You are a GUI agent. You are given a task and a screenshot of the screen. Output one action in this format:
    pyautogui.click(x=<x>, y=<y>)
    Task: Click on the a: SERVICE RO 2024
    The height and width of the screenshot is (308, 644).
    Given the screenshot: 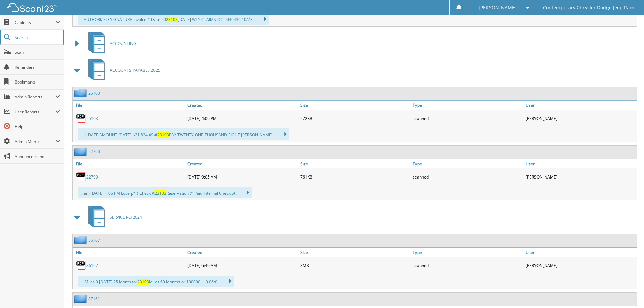 What is the action you would take?
    pyautogui.click(x=113, y=217)
    